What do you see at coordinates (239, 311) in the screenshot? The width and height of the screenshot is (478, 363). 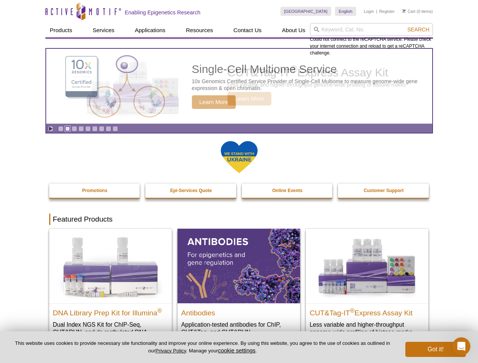 I see `h2: Antibodies` at bounding box center [239, 311].